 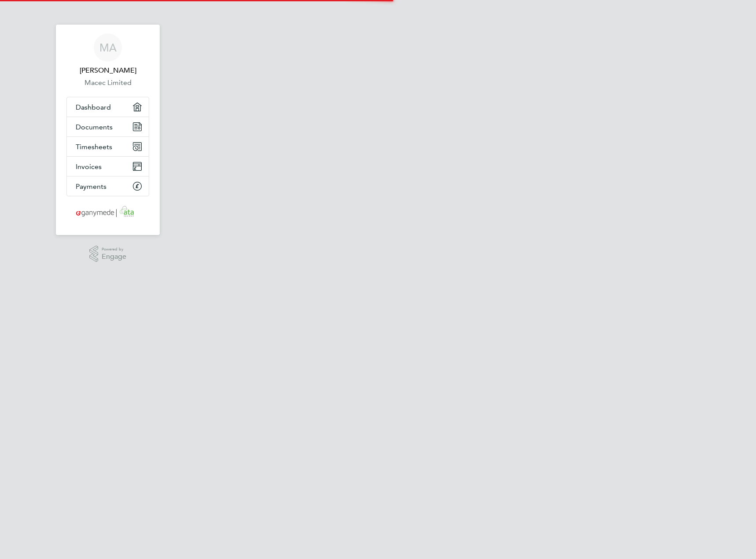 I want to click on a: Macec Limited, so click(x=108, y=83).